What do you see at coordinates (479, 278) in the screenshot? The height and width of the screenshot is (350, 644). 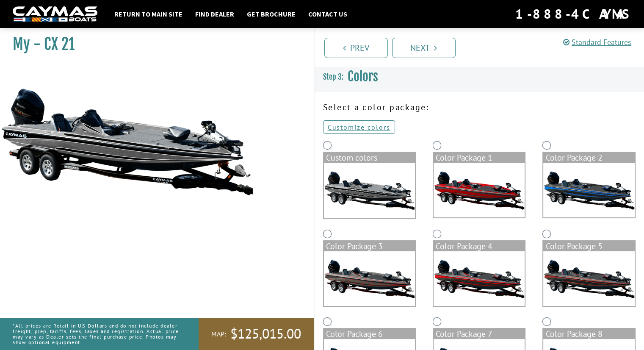 I see `img: color_package_335.png` at bounding box center [479, 278].